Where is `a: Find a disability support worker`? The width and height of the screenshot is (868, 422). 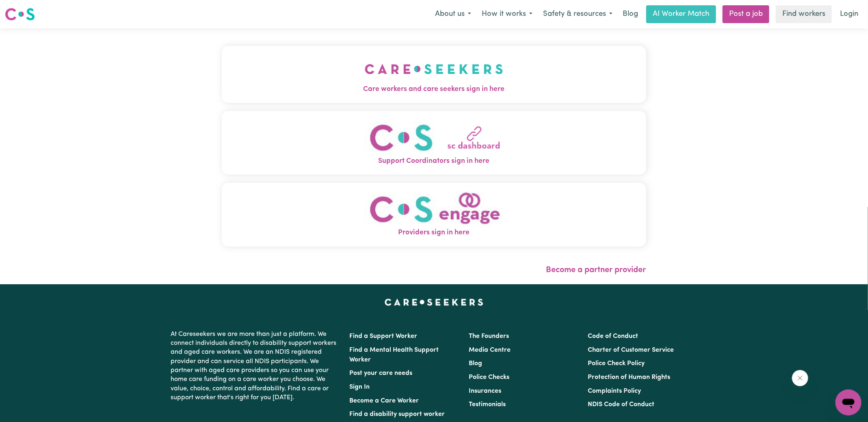 a: Find a disability support worker is located at coordinates (397, 414).